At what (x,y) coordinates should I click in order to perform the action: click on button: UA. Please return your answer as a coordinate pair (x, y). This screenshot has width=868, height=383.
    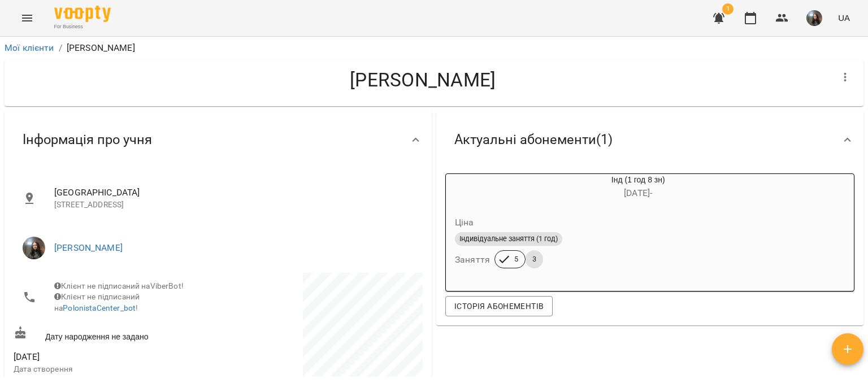
    Looking at the image, I should click on (843, 18).